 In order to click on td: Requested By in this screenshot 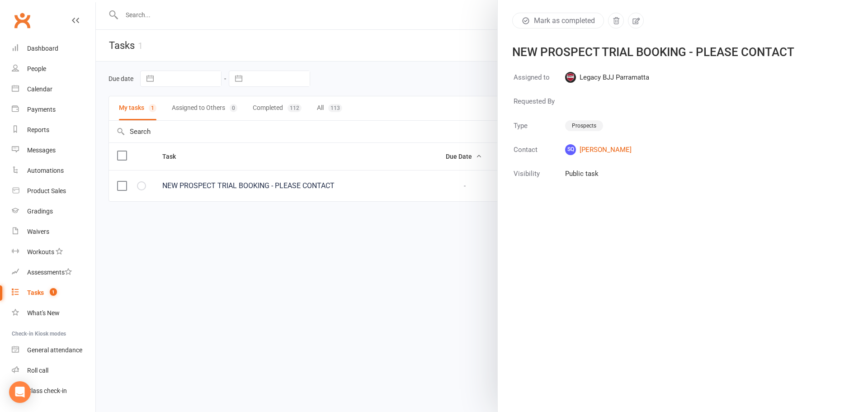, I will do `click(538, 107)`.